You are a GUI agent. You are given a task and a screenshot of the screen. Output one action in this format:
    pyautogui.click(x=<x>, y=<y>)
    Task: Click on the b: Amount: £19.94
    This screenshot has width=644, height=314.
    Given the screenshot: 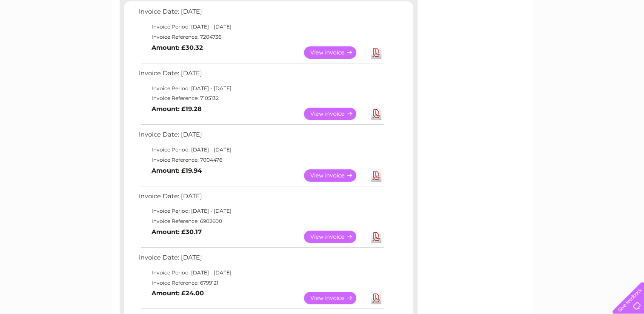 What is the action you would take?
    pyautogui.click(x=177, y=170)
    